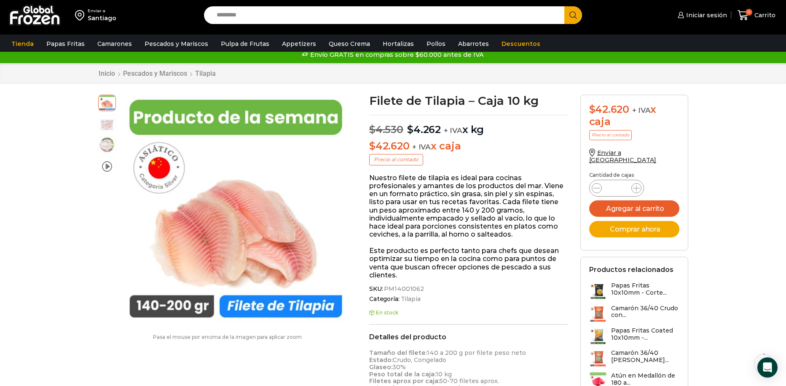 The height and width of the screenshot is (386, 786). I want to click on button: Comprar ahora, so click(634, 229).